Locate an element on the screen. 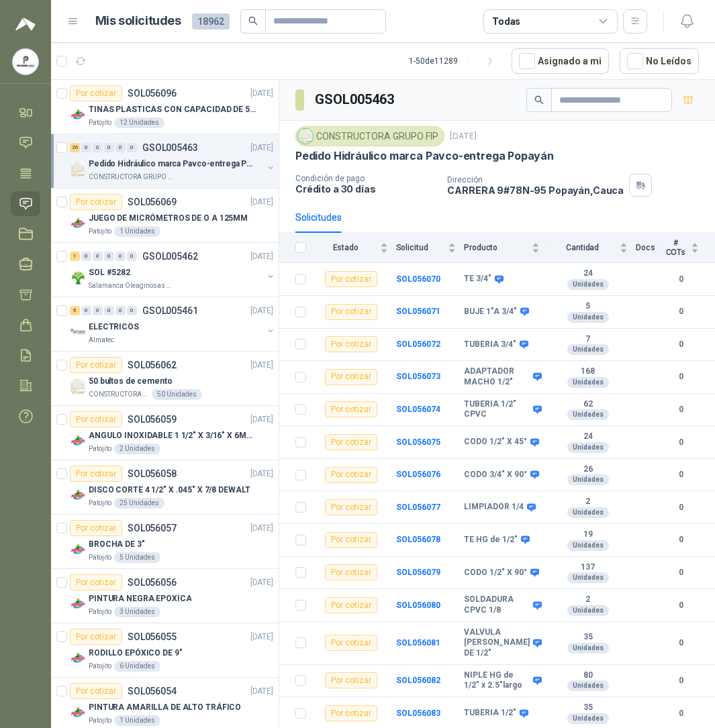 The height and width of the screenshot is (728, 715). b: 26 is located at coordinates (587, 469).